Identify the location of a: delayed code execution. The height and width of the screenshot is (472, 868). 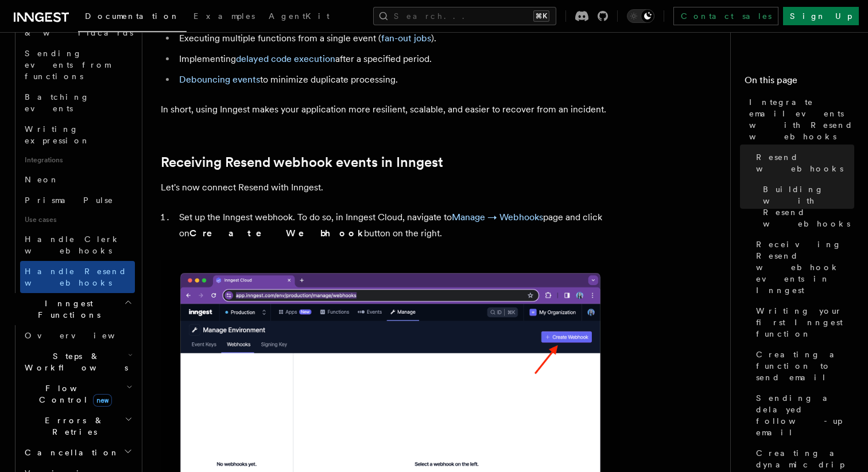
(286, 58).